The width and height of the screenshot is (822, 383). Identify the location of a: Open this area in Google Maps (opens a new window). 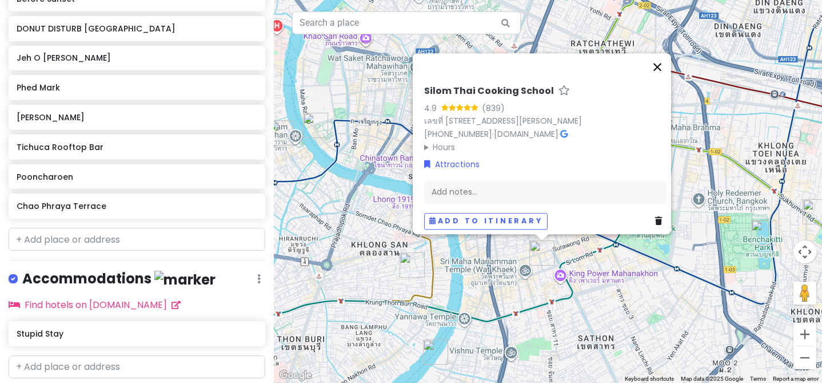
(296, 375).